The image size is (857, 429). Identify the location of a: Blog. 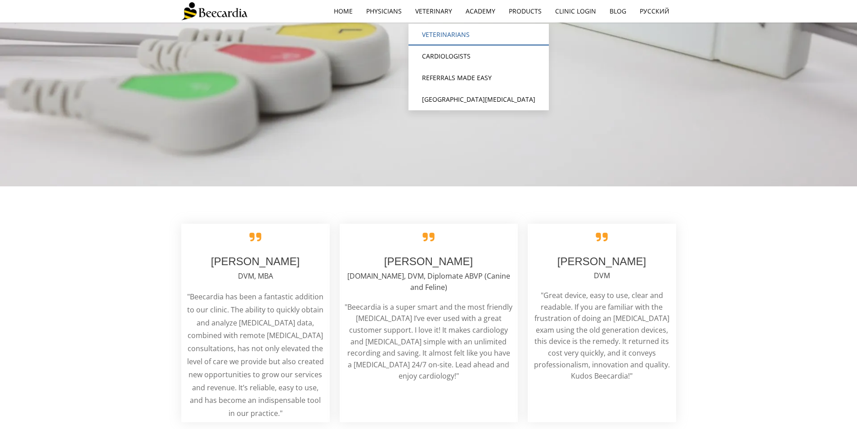
(618, 11).